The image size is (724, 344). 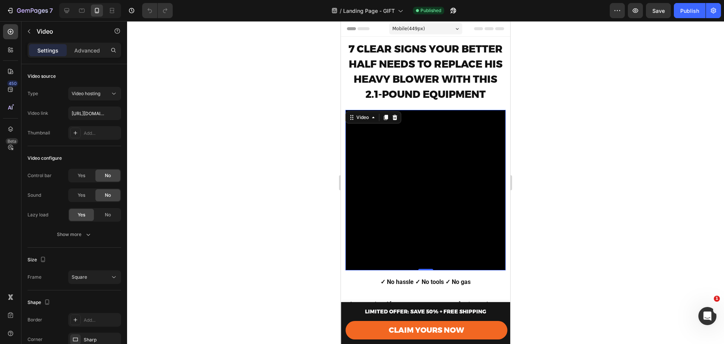 I want to click on p: Settings, so click(x=48, y=50).